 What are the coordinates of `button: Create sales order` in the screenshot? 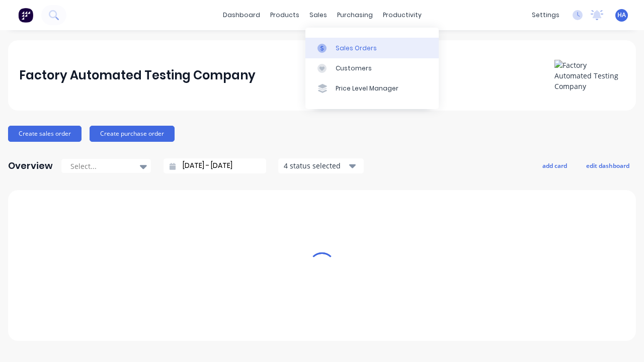 It's located at (45, 134).